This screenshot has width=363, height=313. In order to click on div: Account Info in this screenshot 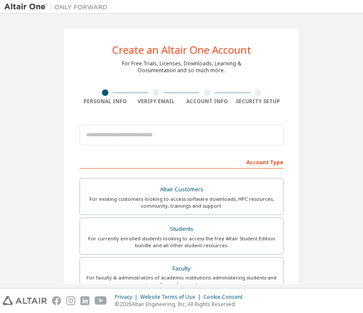, I will do `click(207, 102)`.